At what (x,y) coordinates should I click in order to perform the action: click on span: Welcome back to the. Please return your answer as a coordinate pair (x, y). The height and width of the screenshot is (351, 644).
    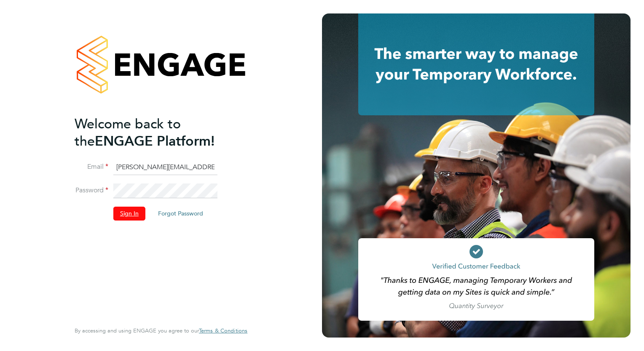
    Looking at the image, I should click on (128, 133).